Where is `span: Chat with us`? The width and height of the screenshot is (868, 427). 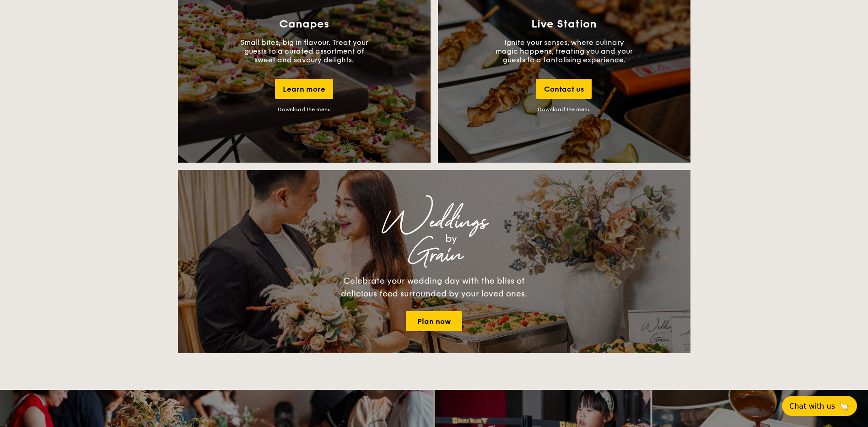 span: Chat with us is located at coordinates (813, 406).